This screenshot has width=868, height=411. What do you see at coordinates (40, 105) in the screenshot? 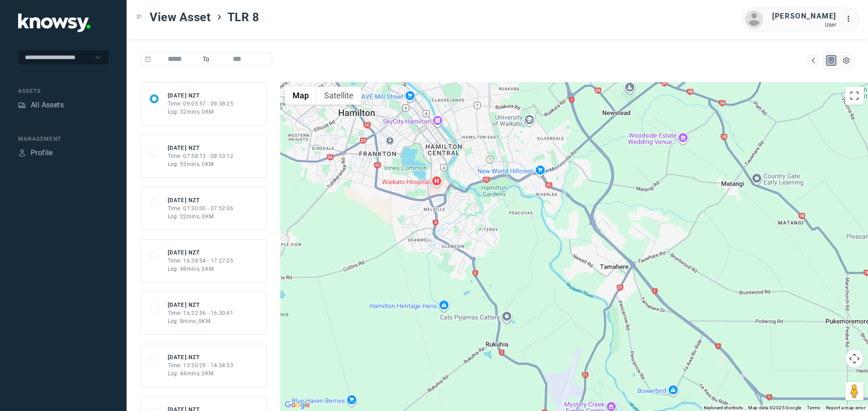
I see `a: AssetsAll Assets` at bounding box center [40, 105].